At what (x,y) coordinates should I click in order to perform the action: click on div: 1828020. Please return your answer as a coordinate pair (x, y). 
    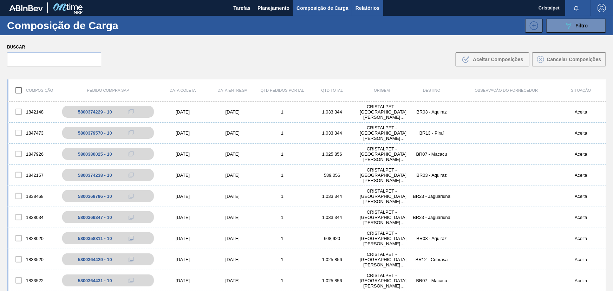
    Looking at the image, I should click on (33, 238).